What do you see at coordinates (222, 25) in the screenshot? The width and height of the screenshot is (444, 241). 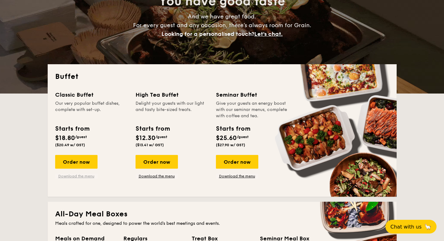 I see `span: And we have great food. For every guest and any occasion, there’s always room for Grain.` at bounding box center [222, 25].